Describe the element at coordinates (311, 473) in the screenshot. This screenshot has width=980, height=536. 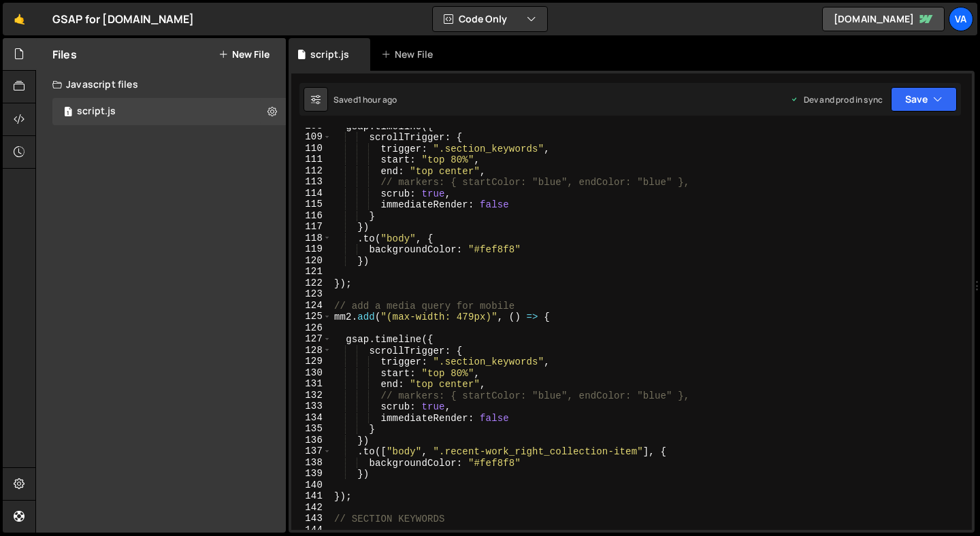
I see `div: 139` at that location.